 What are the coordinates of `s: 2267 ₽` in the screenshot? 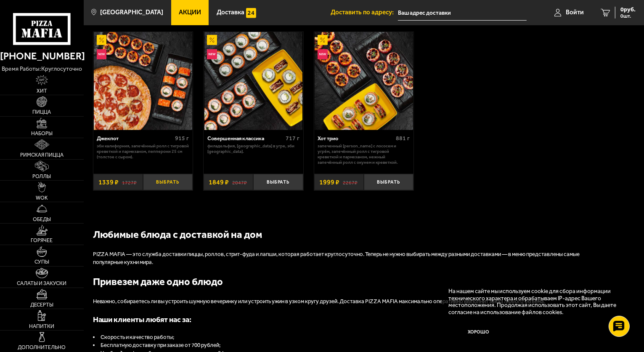 It's located at (350, 182).